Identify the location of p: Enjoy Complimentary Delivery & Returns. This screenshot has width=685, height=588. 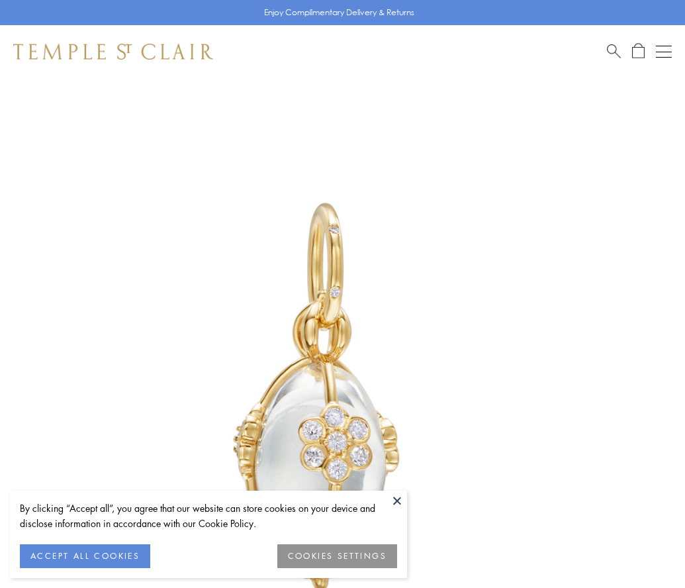
(339, 13).